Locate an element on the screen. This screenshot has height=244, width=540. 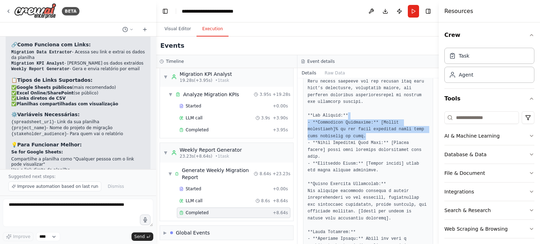
span: 19.28s (+3.95s) is located at coordinates (196, 81).